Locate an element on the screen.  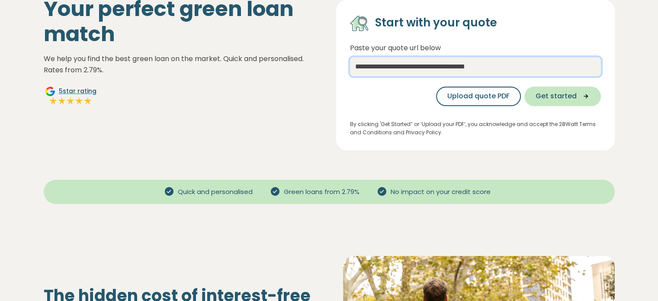
button: Upload quote PDF is located at coordinates (479, 96).